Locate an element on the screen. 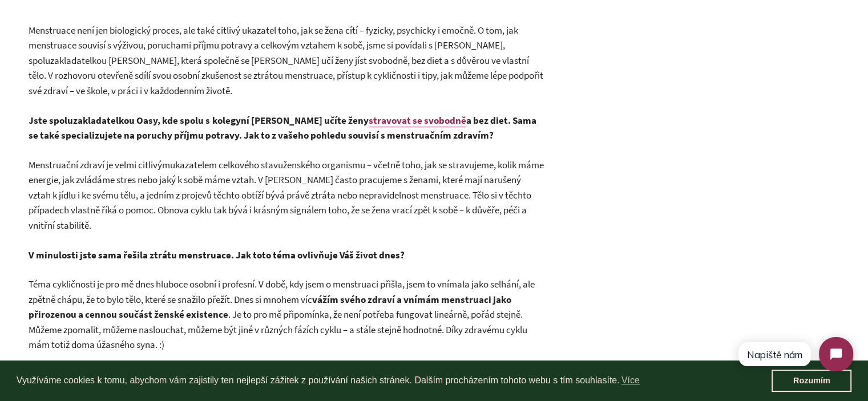 Image resolution: width=868 pixels, height=401 pixels. span: Menstruace není jen biologický proces, ale také citlivý ukazatel toho, jak se žena cítí – fyzicky... is located at coordinates (286, 60).